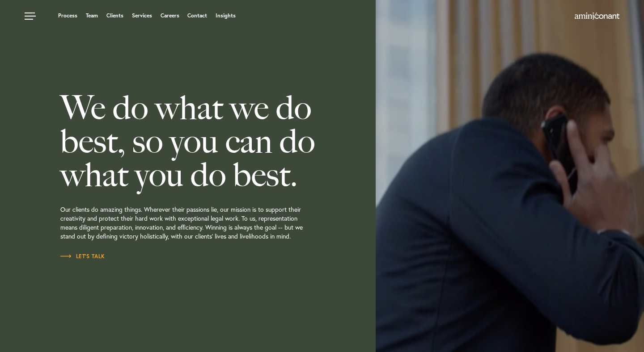 The width and height of the screenshot is (644, 352). What do you see at coordinates (215, 222) in the screenshot?
I see `p: Our clients do amazing things. Wherever their passions lie, our mission is to support their creat...` at bounding box center [215, 222].